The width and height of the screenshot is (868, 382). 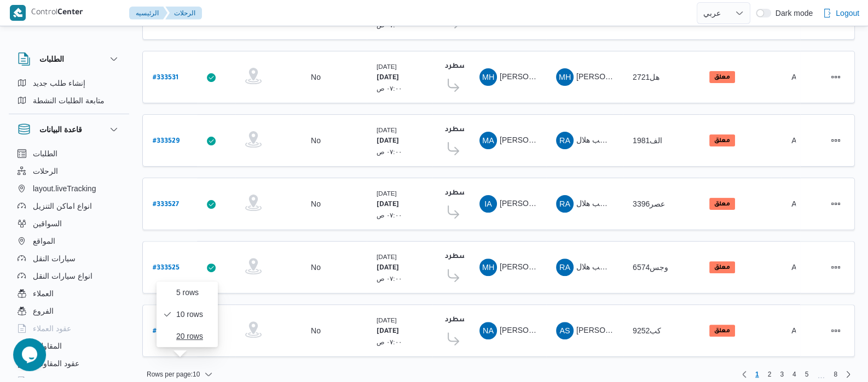 I want to click on a: #333525, so click(x=166, y=267).